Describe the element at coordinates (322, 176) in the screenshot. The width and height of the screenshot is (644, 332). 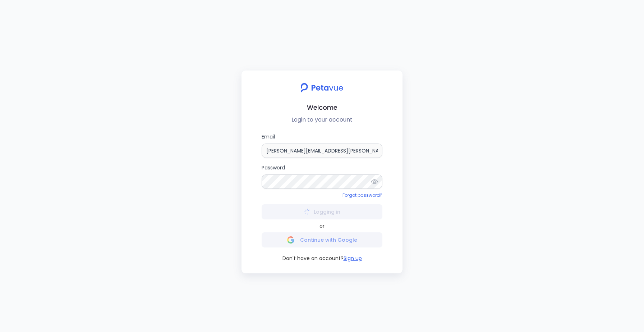
I see `label: Password` at that location.